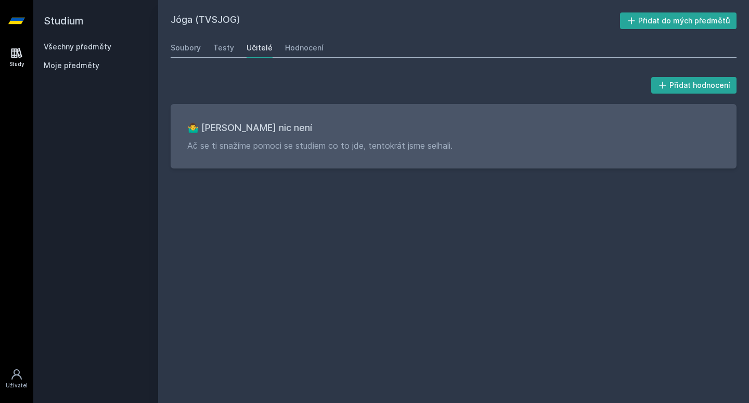  I want to click on div: Testy, so click(224, 48).